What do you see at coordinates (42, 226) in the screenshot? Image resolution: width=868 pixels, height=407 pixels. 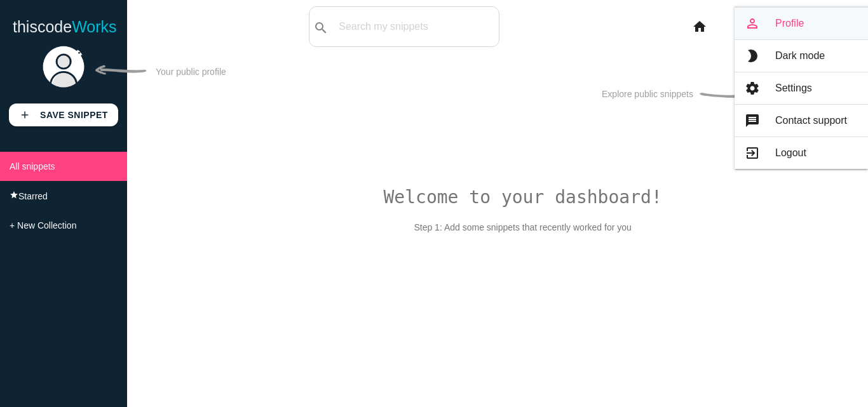 I see `span: + New Collection` at bounding box center [42, 226].